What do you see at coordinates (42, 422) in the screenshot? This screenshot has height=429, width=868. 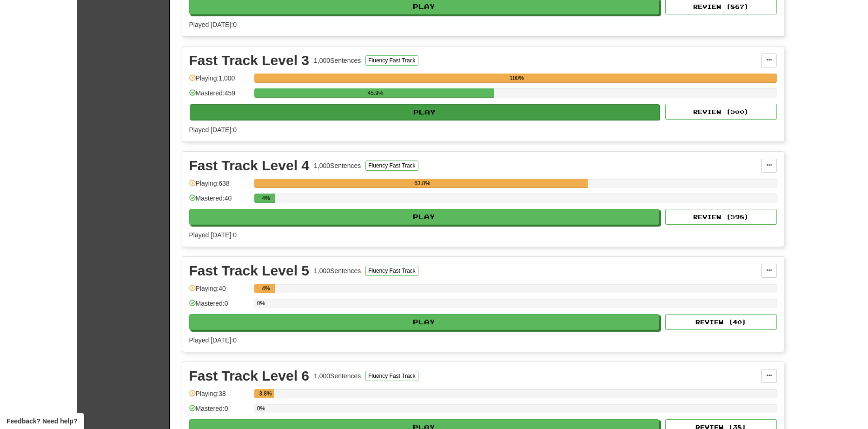 I see `span: Open feedback widget` at bounding box center [42, 422].